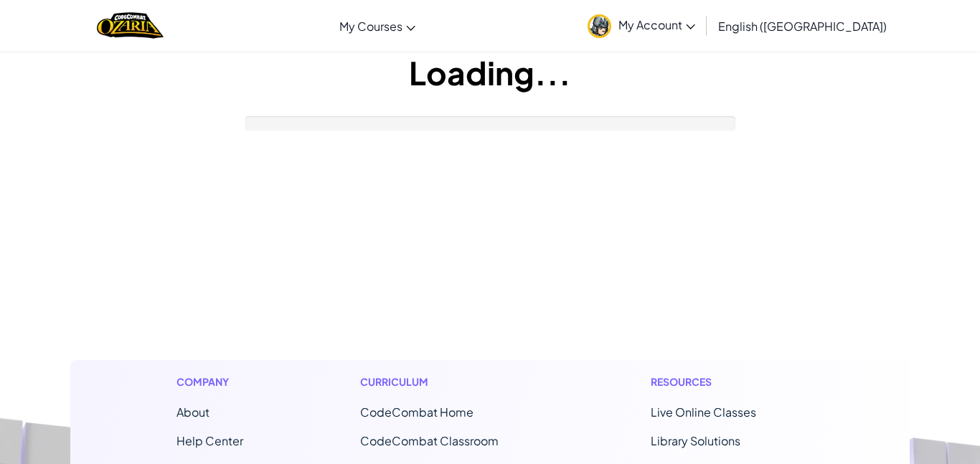 This screenshot has width=980, height=464. Describe the element at coordinates (599, 26) in the screenshot. I see `img: avatar` at that location.